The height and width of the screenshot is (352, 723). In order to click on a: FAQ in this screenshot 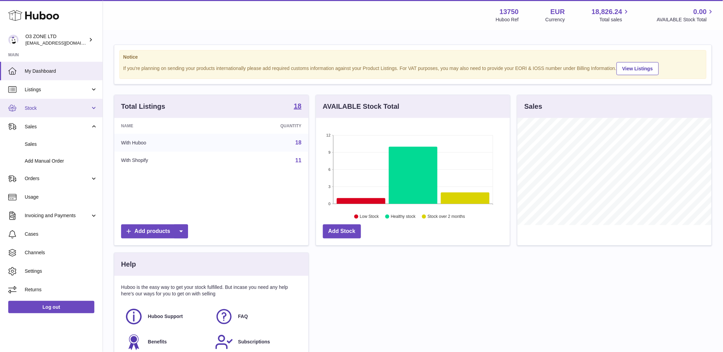, I will do `click(256, 317)`.